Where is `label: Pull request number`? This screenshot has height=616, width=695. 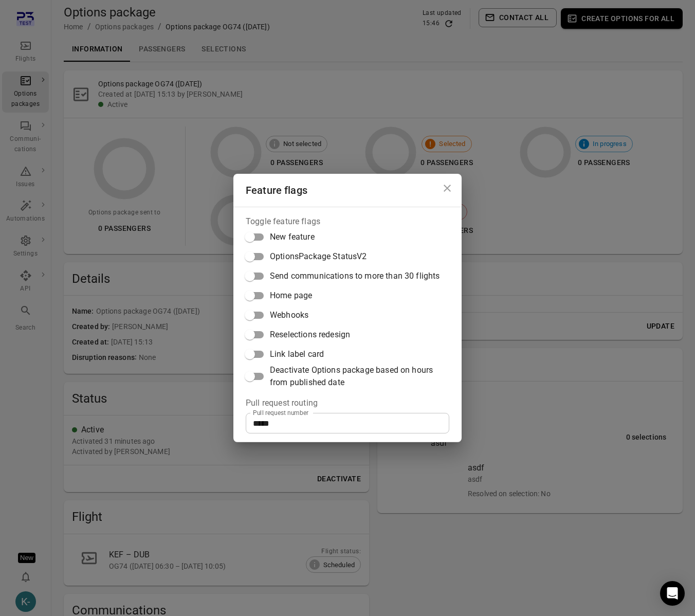 label: Pull request number is located at coordinates (281, 412).